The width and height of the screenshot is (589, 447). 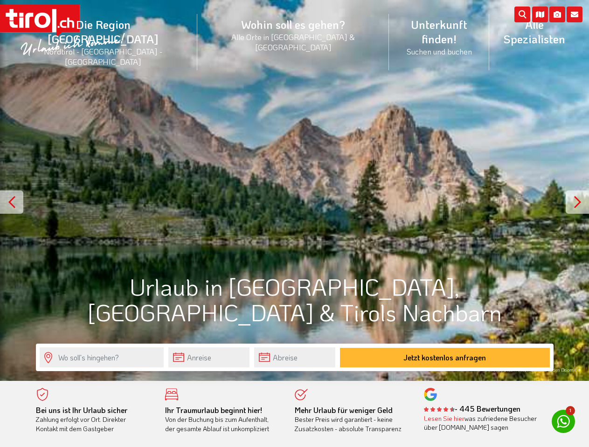 What do you see at coordinates (352, 420) in the screenshot?
I see `div: Bester Preis wird garantiert - keine Zusatzkosten - absolute Transparenz` at bounding box center [352, 420].